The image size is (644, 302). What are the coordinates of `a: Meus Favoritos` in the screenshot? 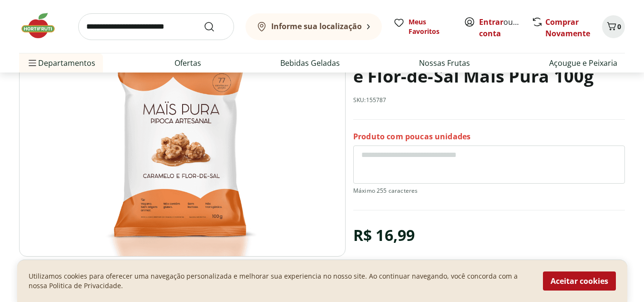 It's located at (423, 27).